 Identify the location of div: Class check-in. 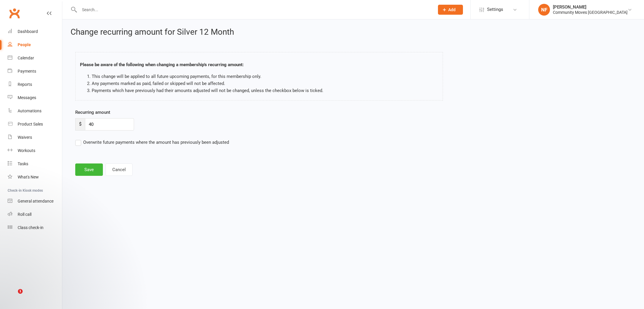
(31, 228).